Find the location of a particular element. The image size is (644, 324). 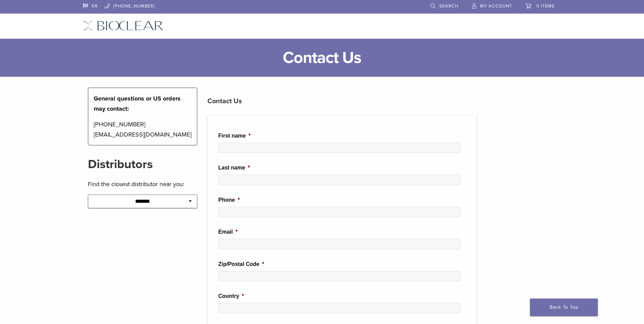

label: Email is located at coordinates (228, 232).